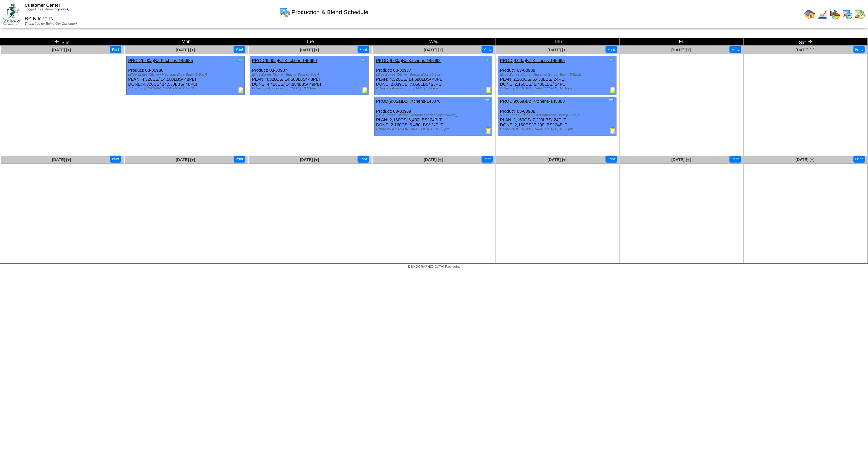 The width and height of the screenshot is (868, 453). What do you see at coordinates (806, 42) in the screenshot?
I see `td: Sat` at bounding box center [806, 42].